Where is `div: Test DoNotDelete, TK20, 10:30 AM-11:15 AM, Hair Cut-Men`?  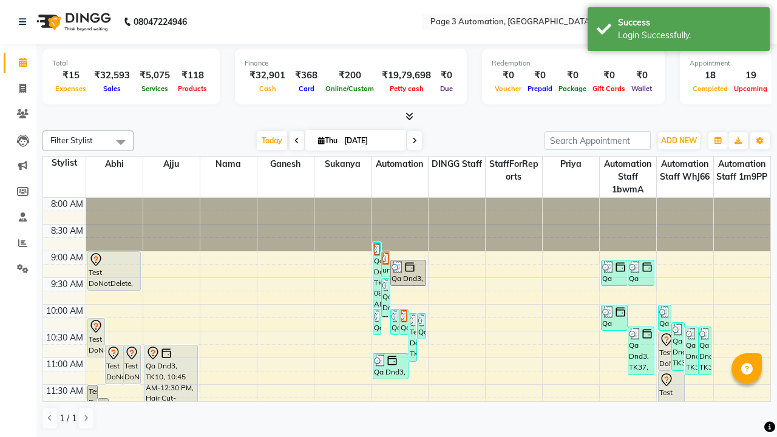
div: Test DoNotDelete, TK20, 10:30 AM-11:15 AM, Hair Cut-Men is located at coordinates (665, 351).